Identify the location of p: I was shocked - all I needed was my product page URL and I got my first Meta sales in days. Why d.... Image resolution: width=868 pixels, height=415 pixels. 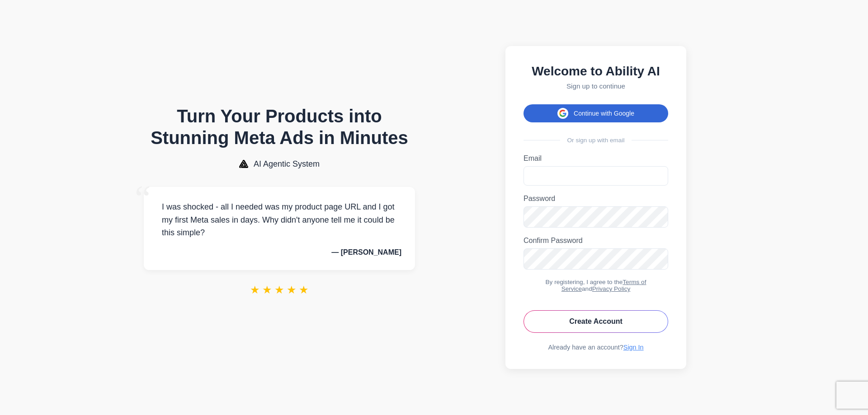
(279, 220).